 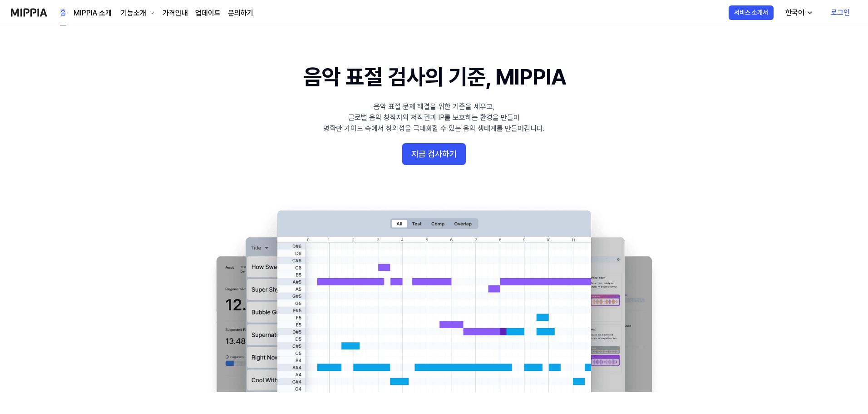 I want to click on a: MIPPIA 소개, so click(x=93, y=13).